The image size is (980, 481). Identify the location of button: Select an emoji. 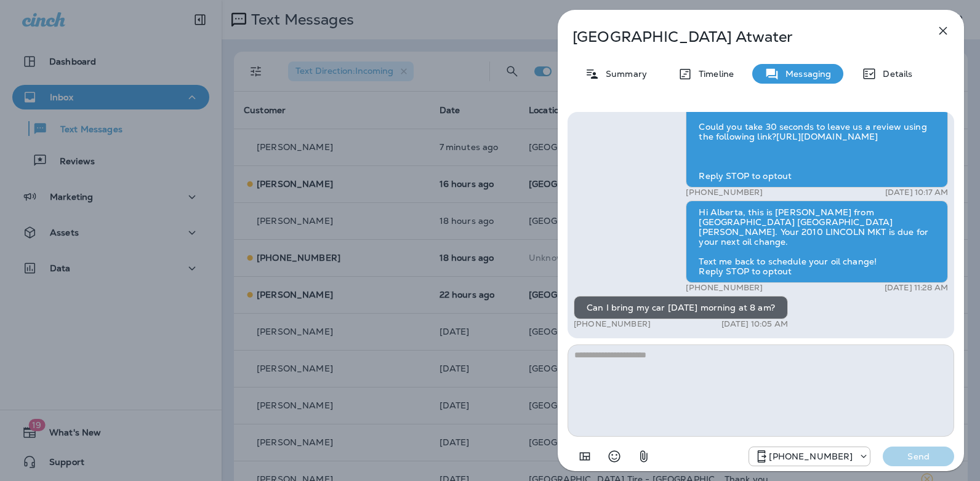
(614, 456).